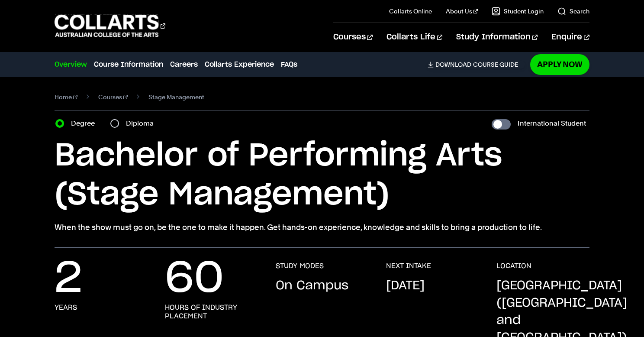 This screenshot has width=644, height=337. Describe the element at coordinates (514, 266) in the screenshot. I see `h3: LOCATION` at that location.